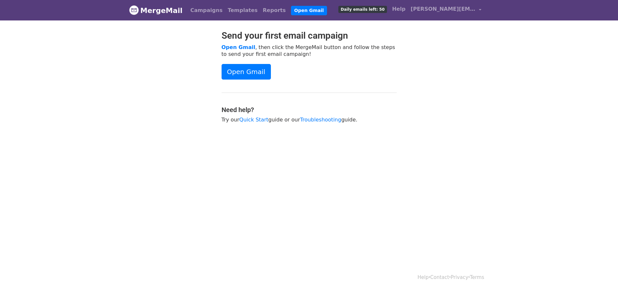  What do you see at coordinates (309, 51) in the screenshot?
I see `p: , then click the MergeMail button and follow the steps to send your first email campaign!` at bounding box center [309, 51].